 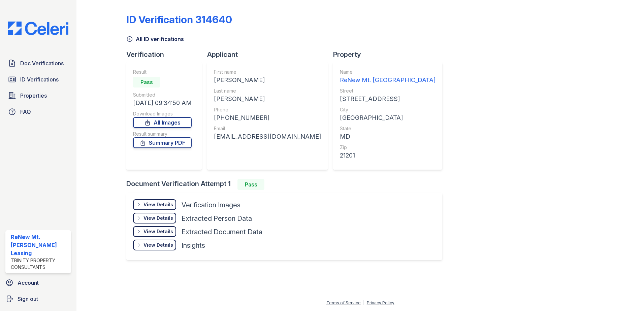 What do you see at coordinates (26, 112) in the screenshot?
I see `span: FAQ` at bounding box center [26, 112].